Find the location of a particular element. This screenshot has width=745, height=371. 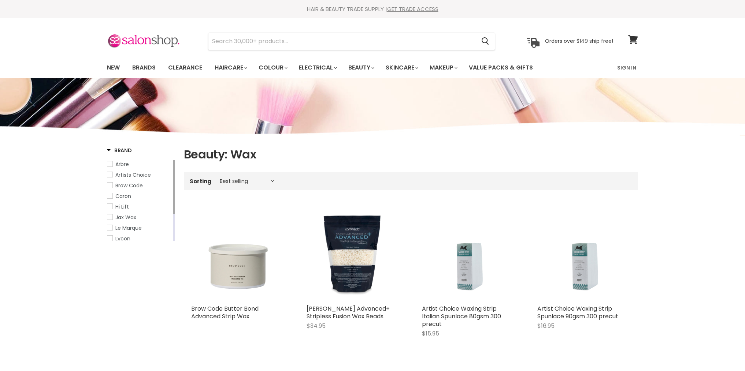

span: $15.95 is located at coordinates (430, 334).